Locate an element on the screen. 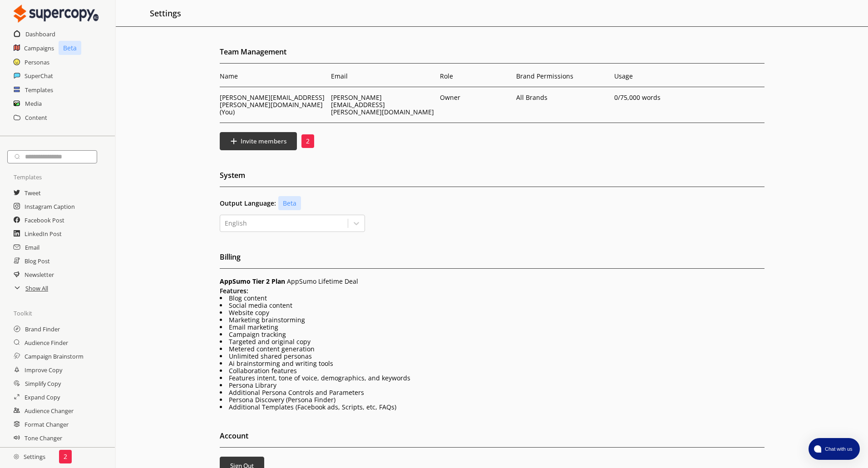  li: Blog content is located at coordinates (492, 298).